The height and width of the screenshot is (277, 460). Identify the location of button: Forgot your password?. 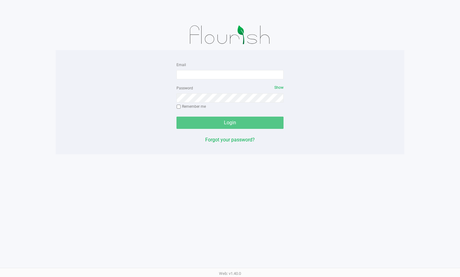
(230, 140).